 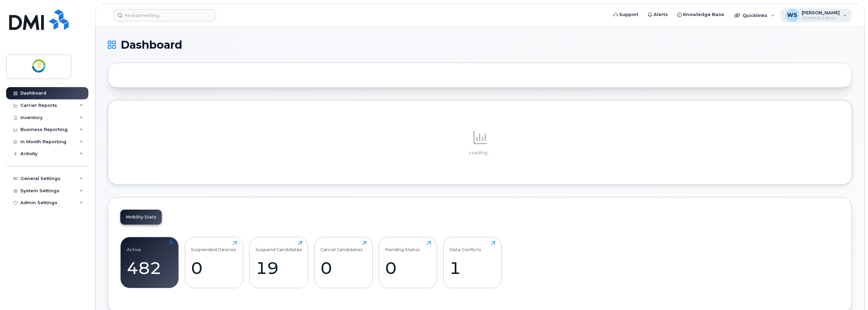 I want to click on a: Active482, so click(x=149, y=263).